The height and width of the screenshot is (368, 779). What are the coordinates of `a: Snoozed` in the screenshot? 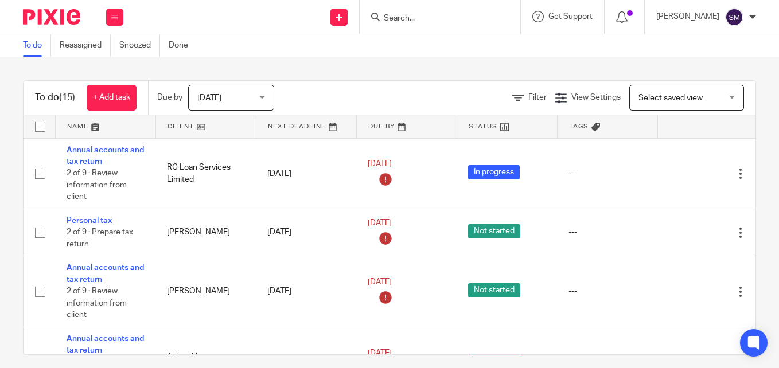 It's located at (139, 45).